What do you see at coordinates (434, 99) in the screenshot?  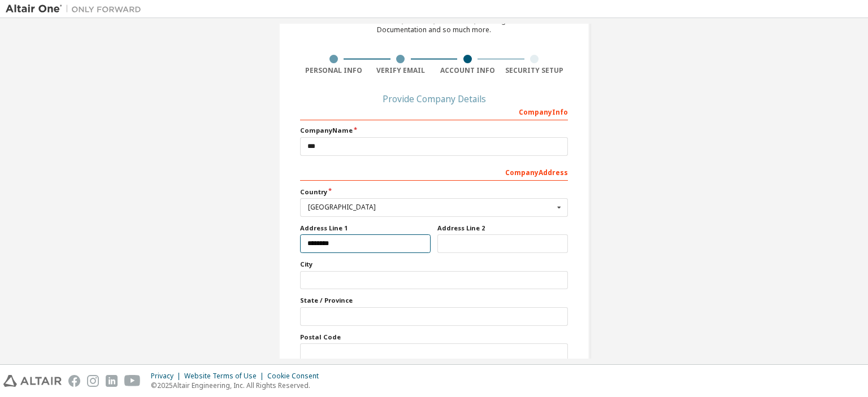 I see `div: Provide Company Details` at bounding box center [434, 99].